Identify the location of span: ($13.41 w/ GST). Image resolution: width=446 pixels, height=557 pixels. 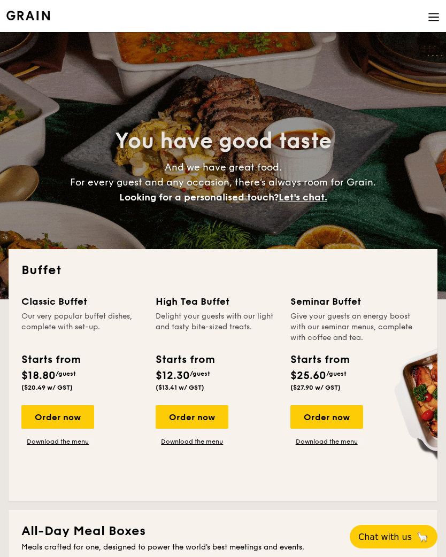
(180, 388).